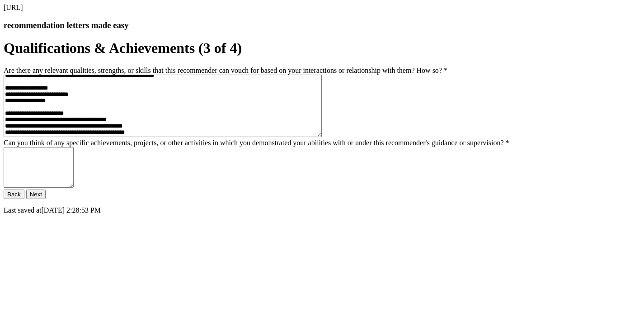  I want to click on button: Back, so click(14, 194).